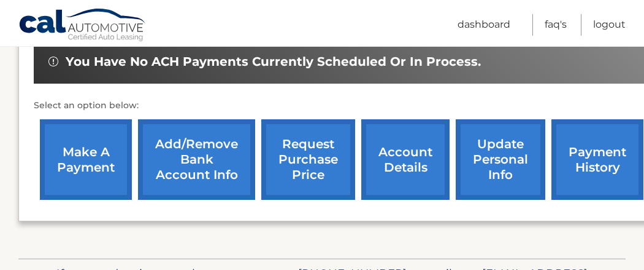 The image size is (644, 270). Describe the element at coordinates (273, 62) in the screenshot. I see `span: You have no ACH payments currently scheduled or in process.` at that location.